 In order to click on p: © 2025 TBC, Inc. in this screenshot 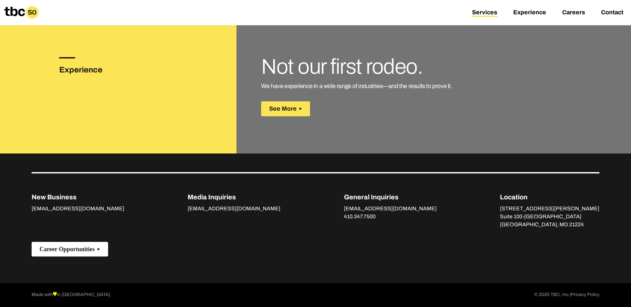, I will do `click(567, 295)`.